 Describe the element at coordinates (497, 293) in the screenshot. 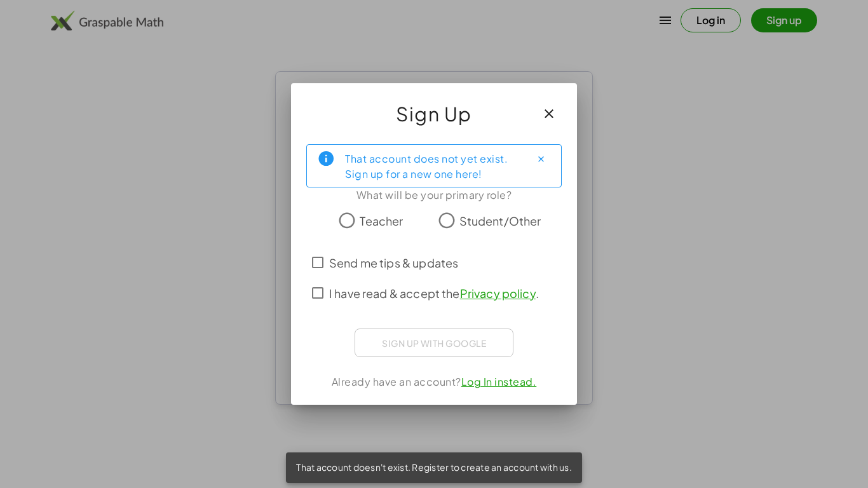

I see `a: Privacy policy` at that location.